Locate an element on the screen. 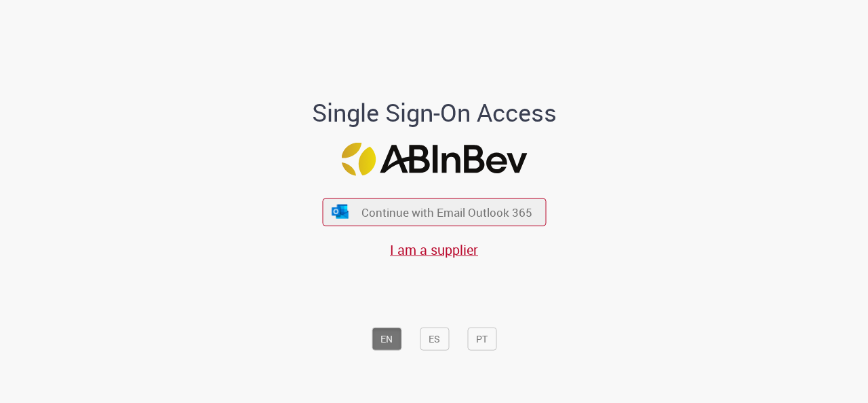 The image size is (868, 403). button: EN is located at coordinates (387, 339).